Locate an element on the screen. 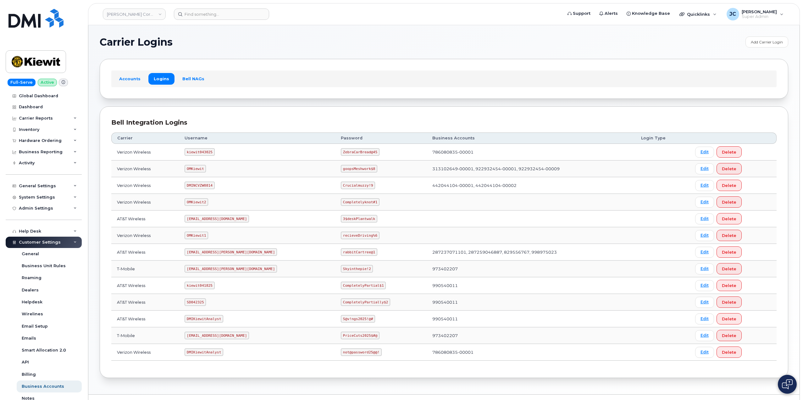  code: PriceCuts2025$#@ is located at coordinates (360, 335).